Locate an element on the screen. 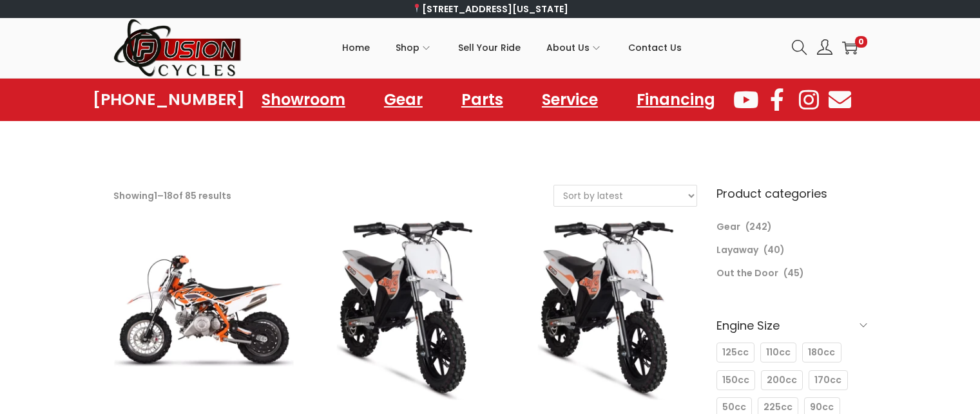 The height and width of the screenshot is (414, 980). span: 170cc is located at coordinates (828, 380).